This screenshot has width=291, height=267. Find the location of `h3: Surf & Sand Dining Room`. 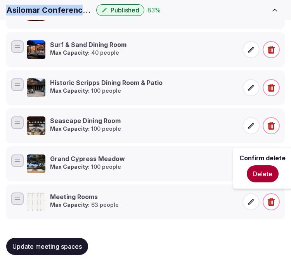

h3: Surf & Sand Dining Room is located at coordinates (88, 45).